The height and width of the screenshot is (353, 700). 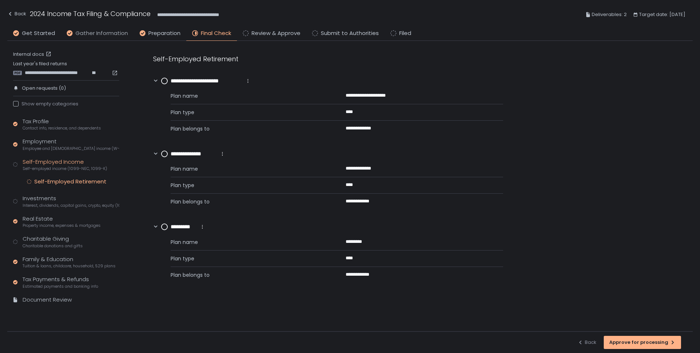 I want to click on span: Charitable donations and gifts, so click(x=52, y=246).